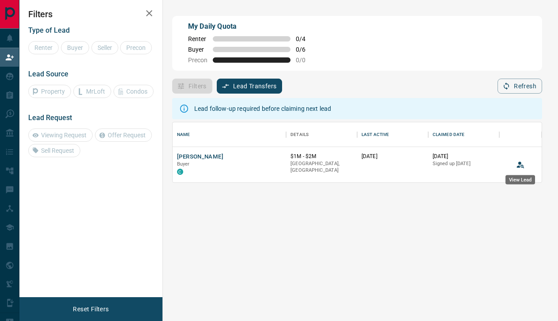  What do you see at coordinates (305, 49) in the screenshot?
I see `span: 0 / 6` at bounding box center [305, 49].